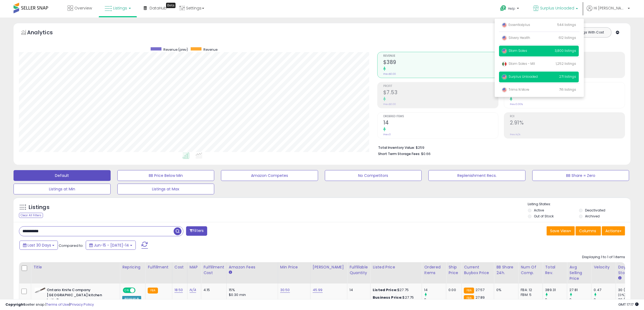 Image resolution: width=644 pixels, height=310 pixels. I want to click on div: 27.81, so click(580, 290).